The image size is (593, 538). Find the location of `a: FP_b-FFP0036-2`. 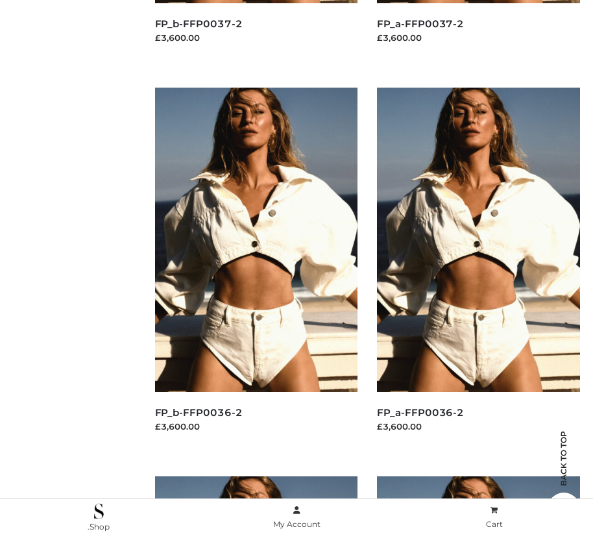

a: FP_b-FFP0036-2 is located at coordinates (199, 412).